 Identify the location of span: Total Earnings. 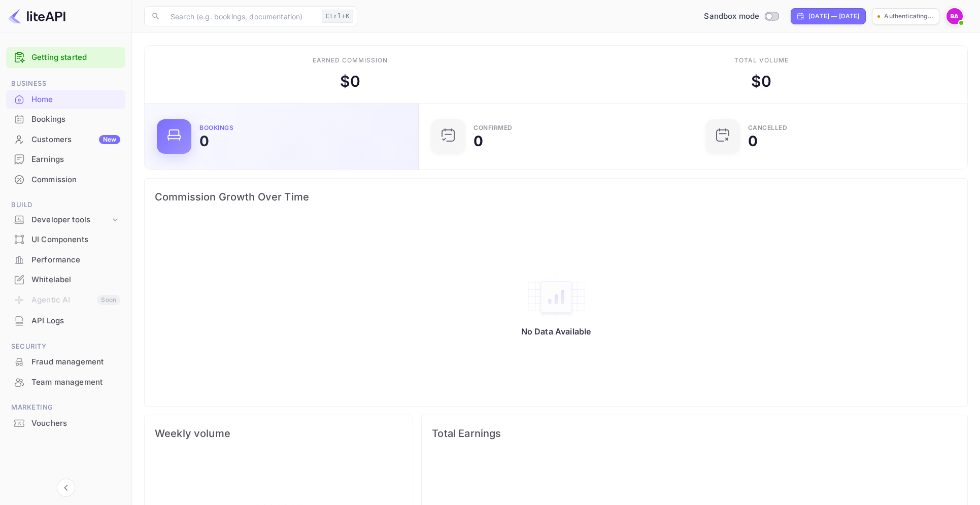
(694, 433).